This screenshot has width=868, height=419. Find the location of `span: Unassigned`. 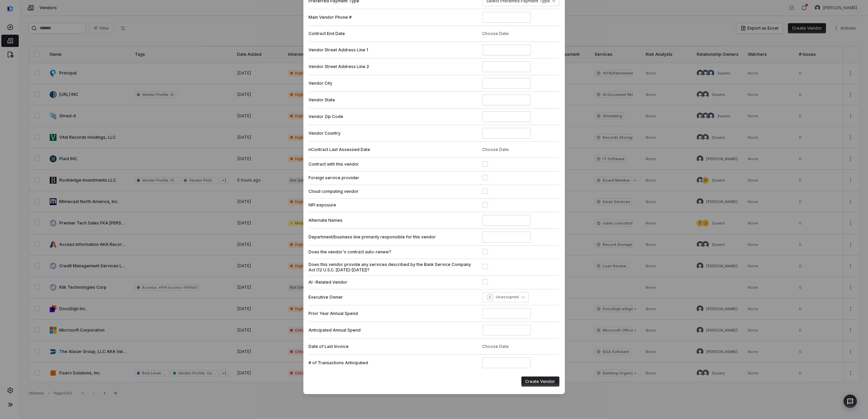

span: Unassigned is located at coordinates (508, 297).